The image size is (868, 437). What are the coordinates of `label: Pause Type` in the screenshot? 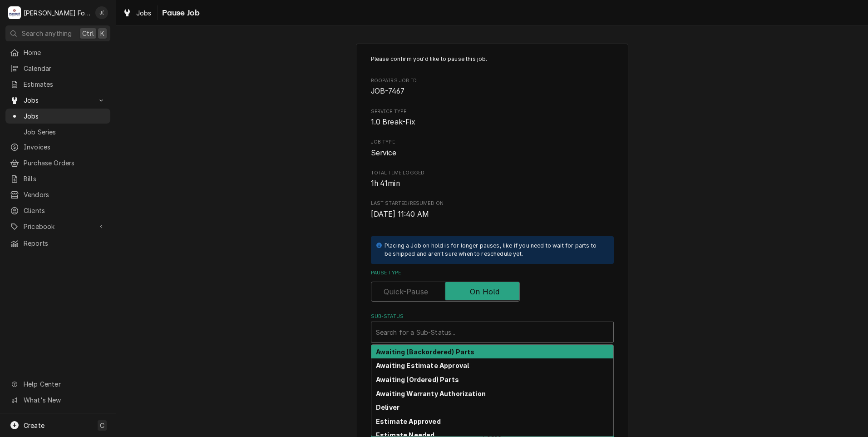 It's located at (492, 273).